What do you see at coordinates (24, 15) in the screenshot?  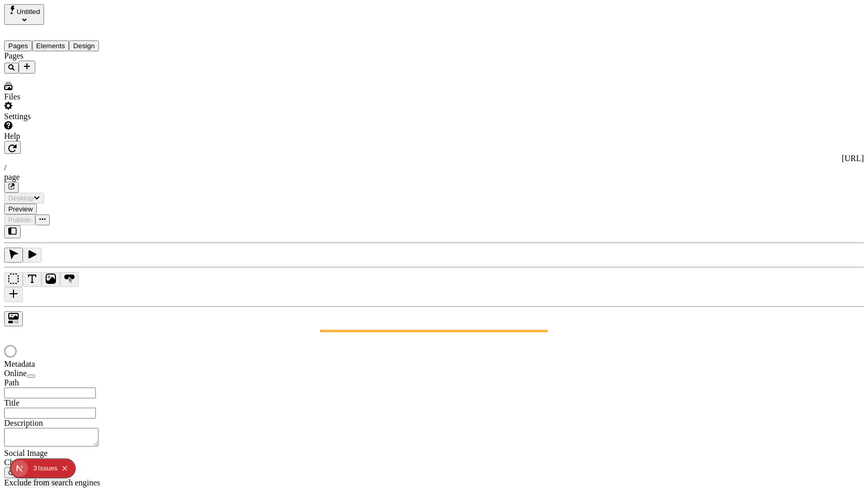 I see `button: Select site` at bounding box center [24, 15].